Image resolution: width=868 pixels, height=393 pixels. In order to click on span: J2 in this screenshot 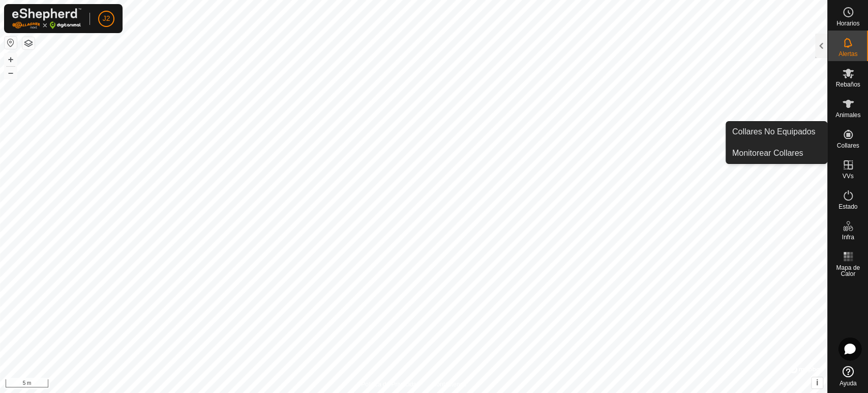, I will do `click(106, 18)`.